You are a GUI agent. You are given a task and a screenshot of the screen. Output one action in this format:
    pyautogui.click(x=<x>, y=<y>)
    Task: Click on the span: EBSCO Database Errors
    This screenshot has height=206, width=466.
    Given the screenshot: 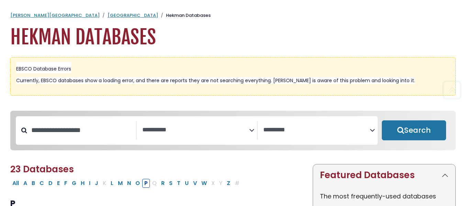 What is the action you would take?
    pyautogui.click(x=44, y=69)
    